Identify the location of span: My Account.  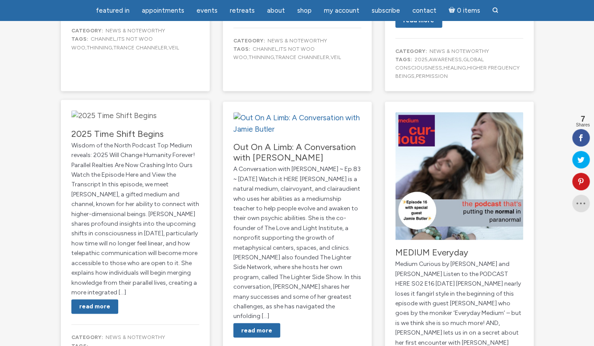
(341, 11).